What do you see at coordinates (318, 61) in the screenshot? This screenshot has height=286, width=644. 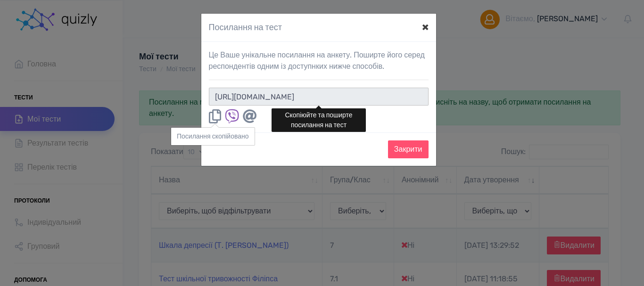 I see `p: Це Ваше унікальне посилання на анкету. Поширте його серед респондентів одним із доступнких нижче ...` at bounding box center [318, 61].